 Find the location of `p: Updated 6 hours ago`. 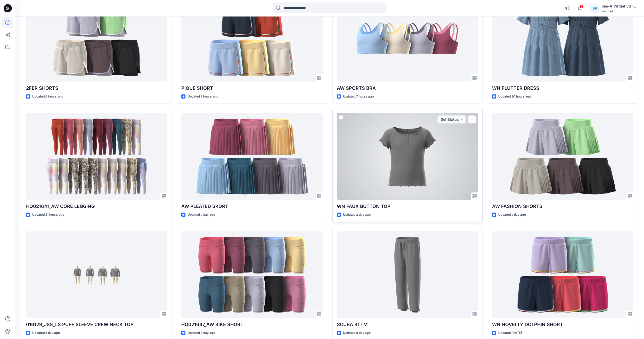

p: Updated 6 hours ago is located at coordinates (47, 97).